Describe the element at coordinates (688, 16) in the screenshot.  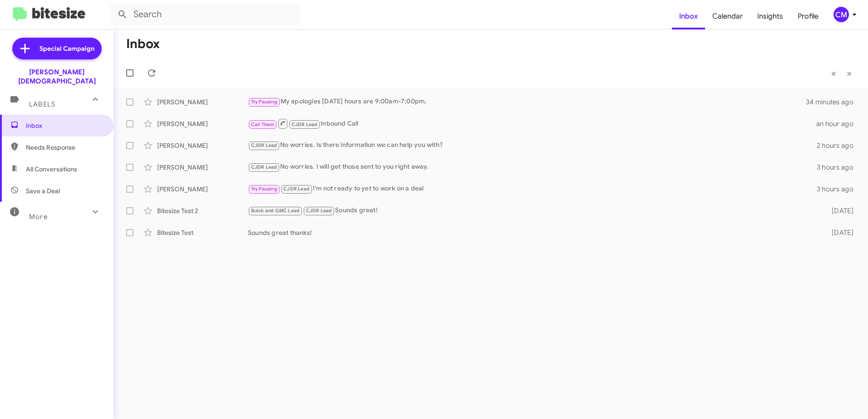
I see `a: Inbox` at that location.